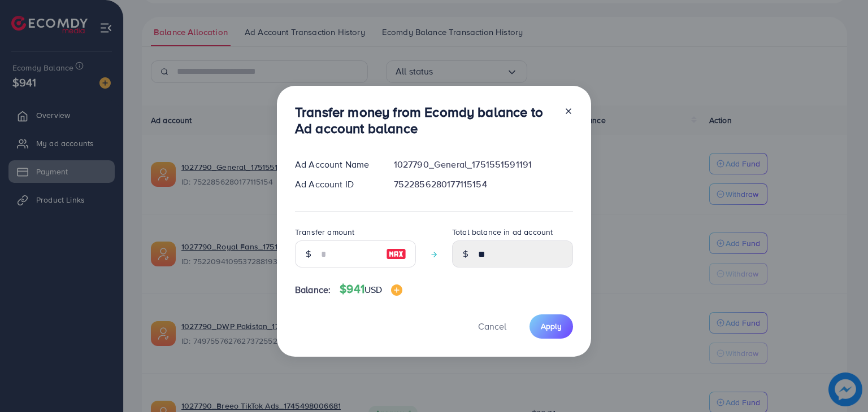 The height and width of the screenshot is (412, 868). Describe the element at coordinates (371, 289) in the screenshot. I see `h4: $941` at that location.